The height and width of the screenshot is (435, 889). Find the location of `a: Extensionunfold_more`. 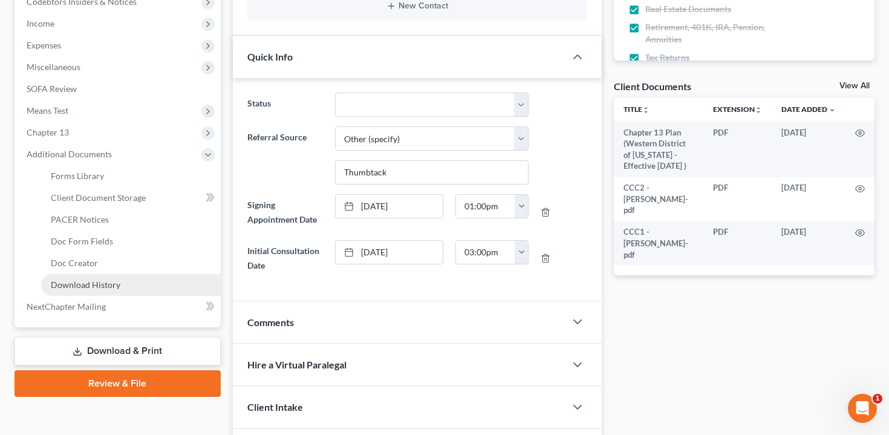

a: Extensionunfold_more is located at coordinates (737, 109).